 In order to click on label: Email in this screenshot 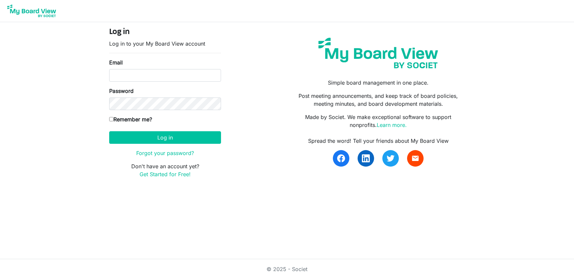, I will do `click(116, 62)`.